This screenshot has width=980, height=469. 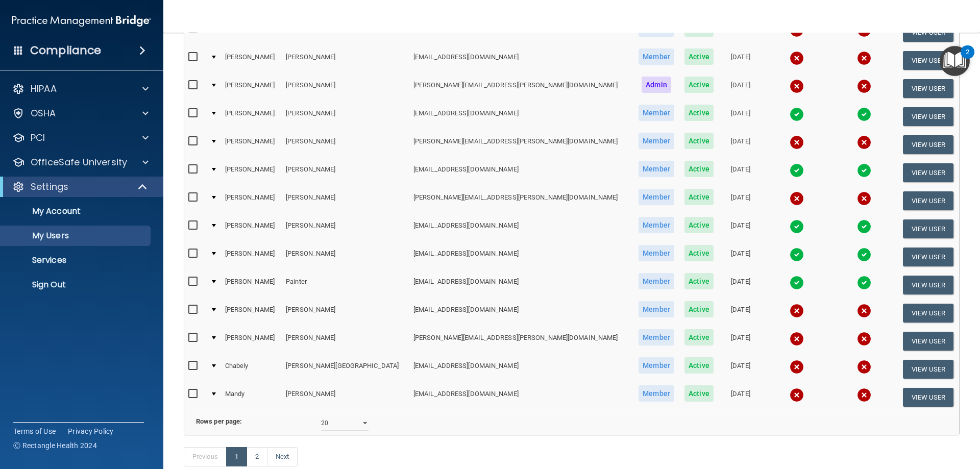 What do you see at coordinates (50, 187) in the screenshot?
I see `p: Settings` at bounding box center [50, 187].